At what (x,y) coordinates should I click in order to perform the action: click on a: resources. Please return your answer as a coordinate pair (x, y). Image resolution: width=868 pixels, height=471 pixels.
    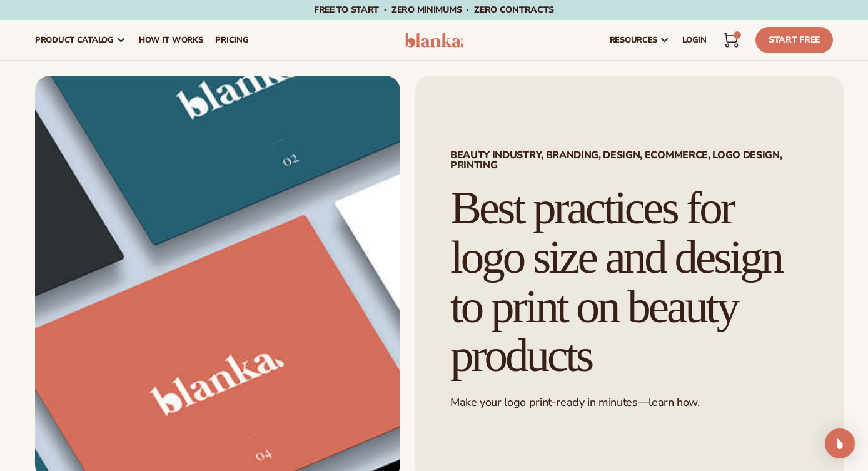
    Looking at the image, I should click on (639, 40).